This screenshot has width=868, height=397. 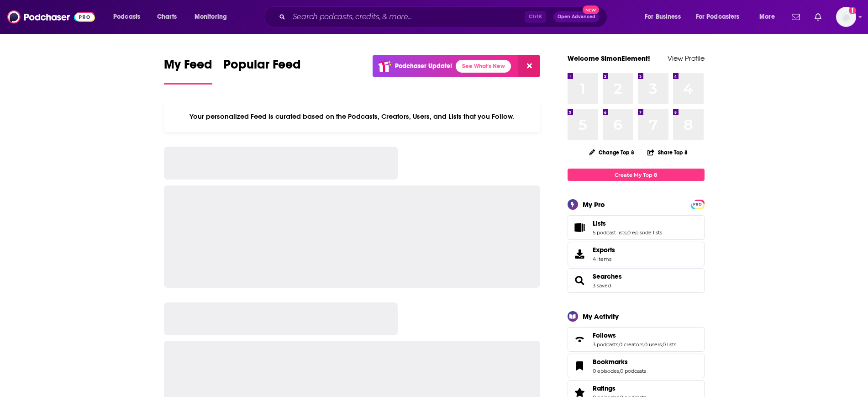 I want to click on button: Change Top 8, so click(x=612, y=152).